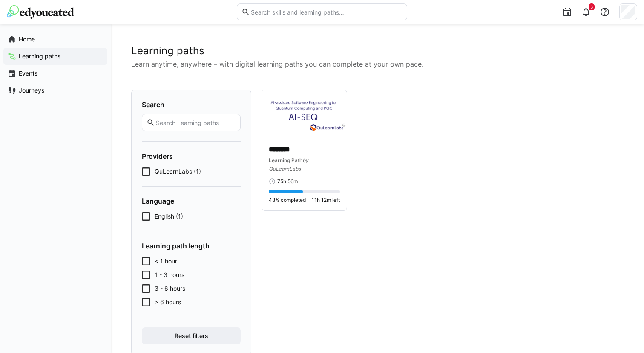 This screenshot has width=644, height=353. I want to click on span: Learning Path, so click(286, 160).